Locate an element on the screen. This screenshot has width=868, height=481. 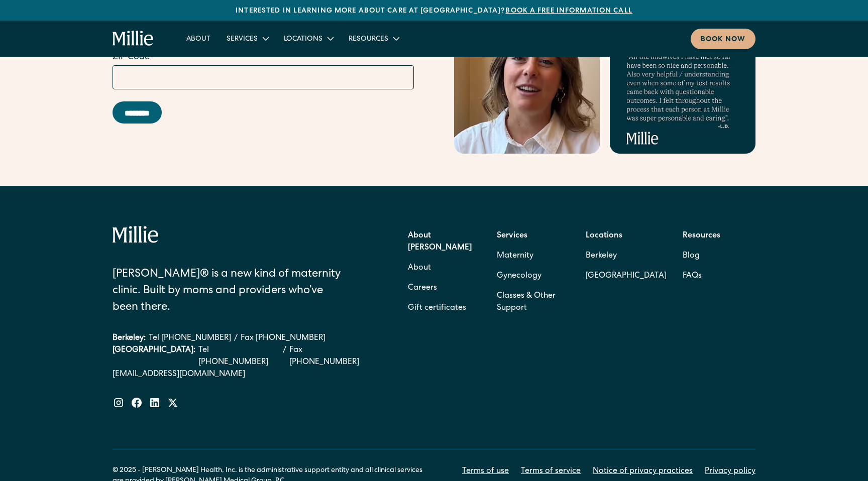
strong: Locations is located at coordinates (604, 236).